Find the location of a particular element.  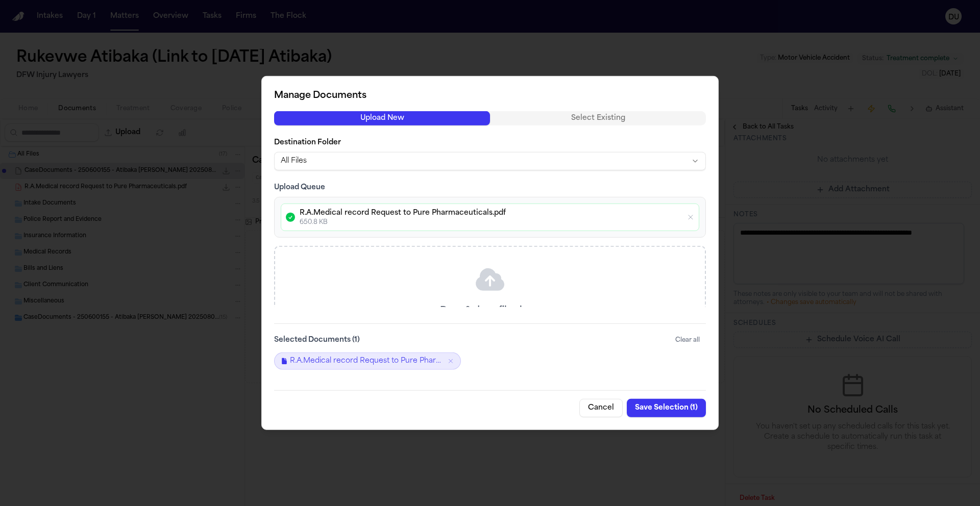

button: Cancel is located at coordinates (601, 408).